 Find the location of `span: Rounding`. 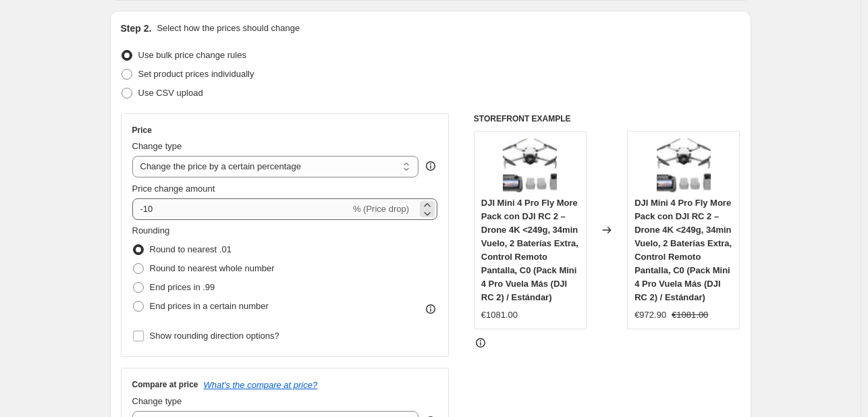

span: Rounding is located at coordinates (151, 230).